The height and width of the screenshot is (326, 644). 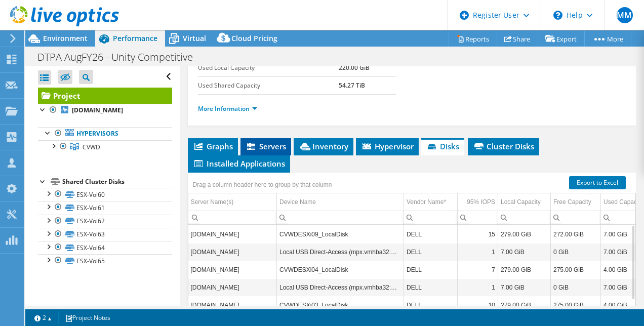 What do you see at coordinates (473, 39) in the screenshot?
I see `a: Reports` at bounding box center [473, 39].